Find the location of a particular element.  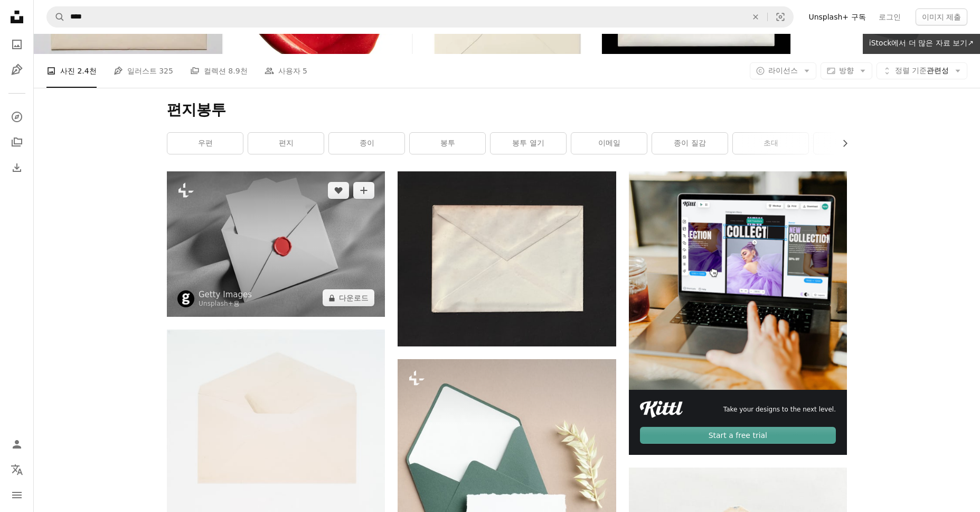

form: 사이트 전체에서 이미지 찾기 is located at coordinates (419, 17).